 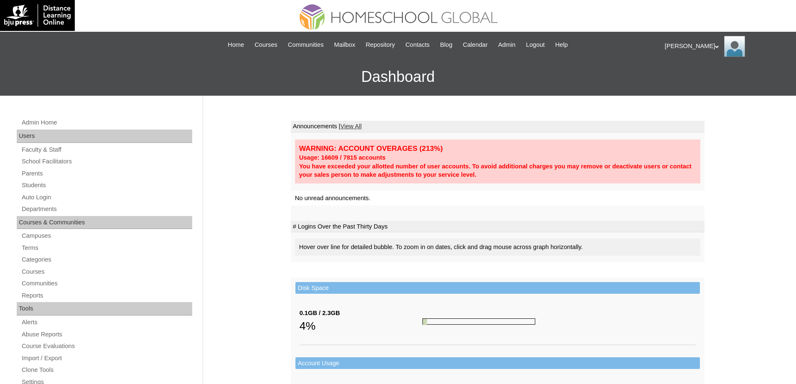 I want to click on a: Admin Home, so click(x=107, y=122).